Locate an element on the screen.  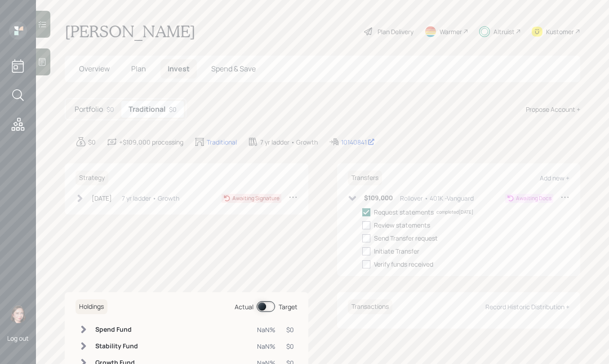
div: Warmer is located at coordinates (450, 31).